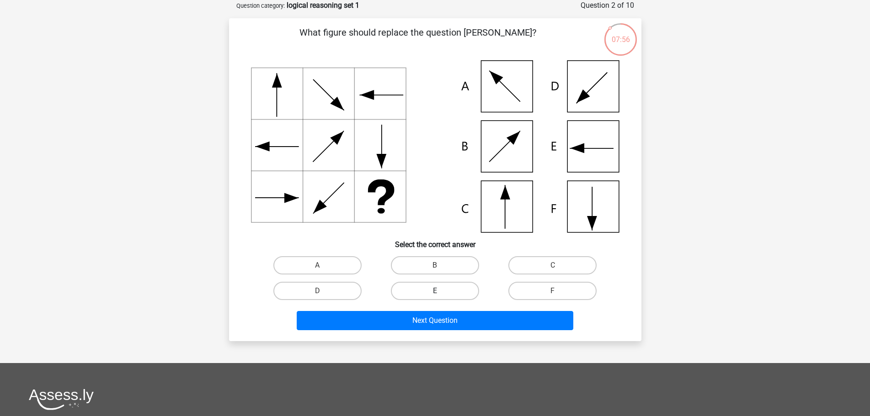 The height and width of the screenshot is (416, 870). I want to click on small: Question category:, so click(260, 5).